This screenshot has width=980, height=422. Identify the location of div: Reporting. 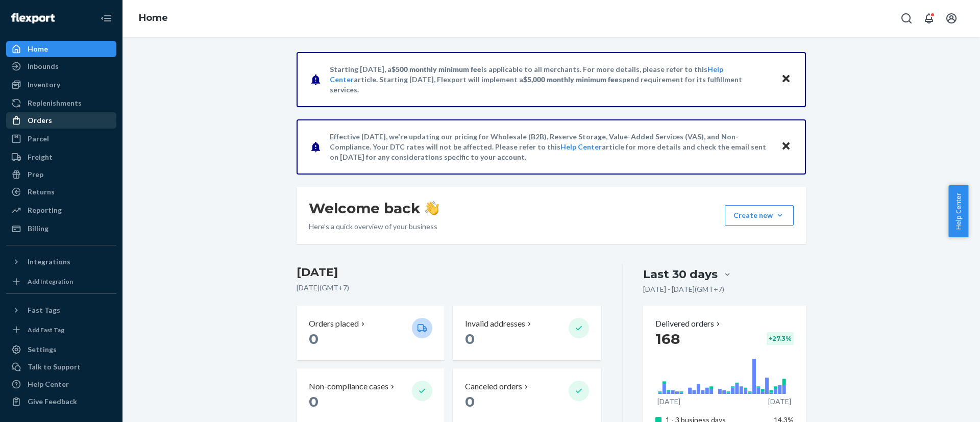
(44, 210).